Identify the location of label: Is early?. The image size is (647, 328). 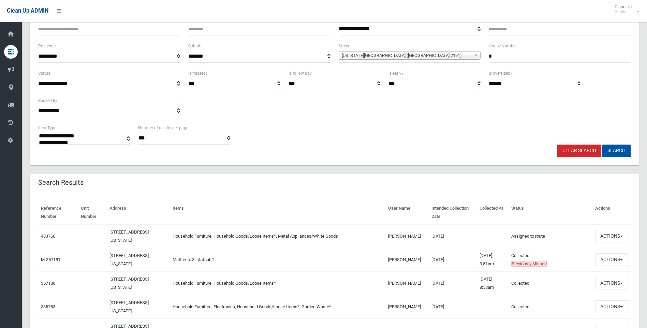
(396, 73).